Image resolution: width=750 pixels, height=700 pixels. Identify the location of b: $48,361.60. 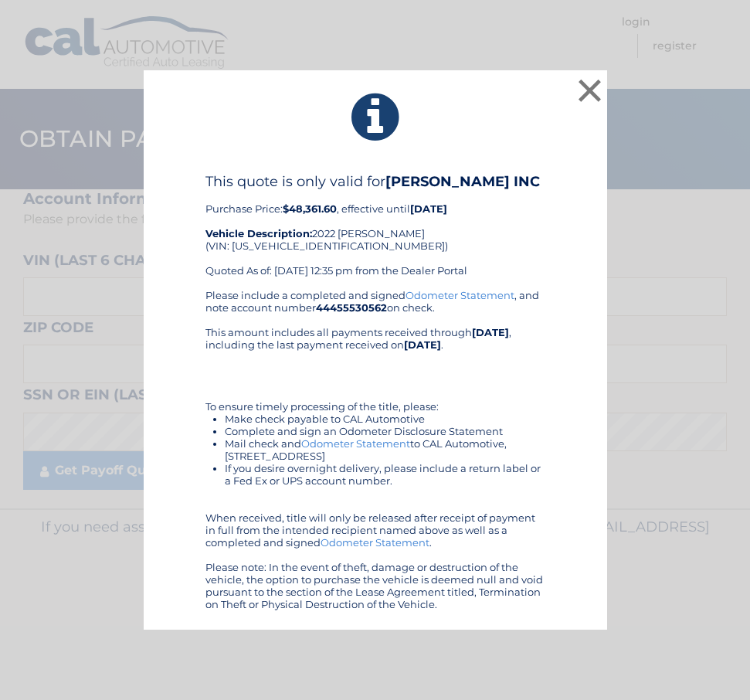
(310, 209).